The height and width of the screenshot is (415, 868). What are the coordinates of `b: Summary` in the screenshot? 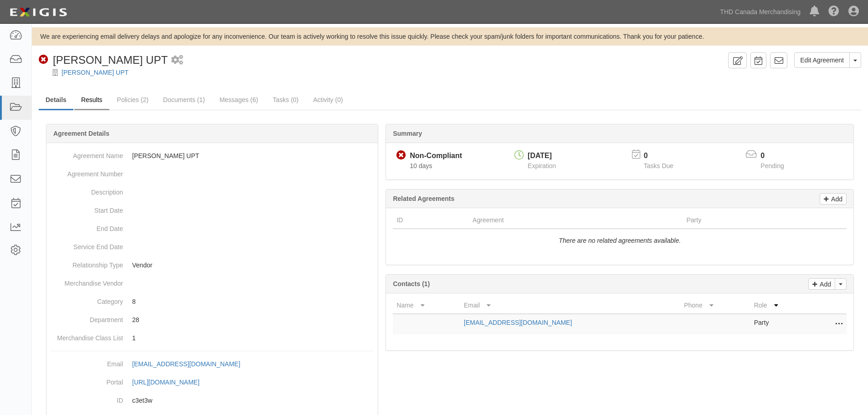 It's located at (407, 134).